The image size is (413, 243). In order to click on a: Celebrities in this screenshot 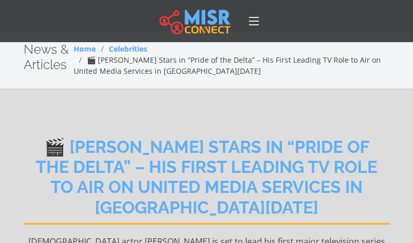, I will do `click(128, 48)`.